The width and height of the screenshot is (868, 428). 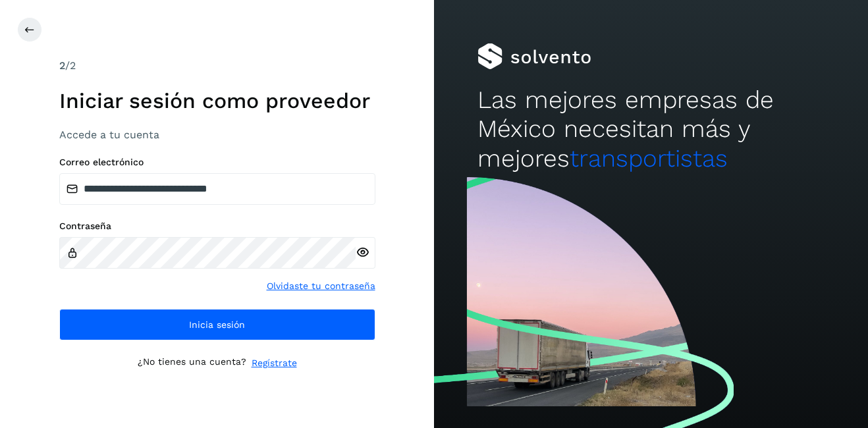 What do you see at coordinates (217, 134) in the screenshot?
I see `h3: Accede a tu cuenta` at bounding box center [217, 134].